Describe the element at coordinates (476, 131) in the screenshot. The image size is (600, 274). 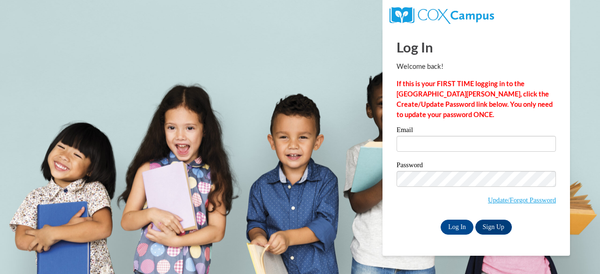
I see `label: Email` at that location.